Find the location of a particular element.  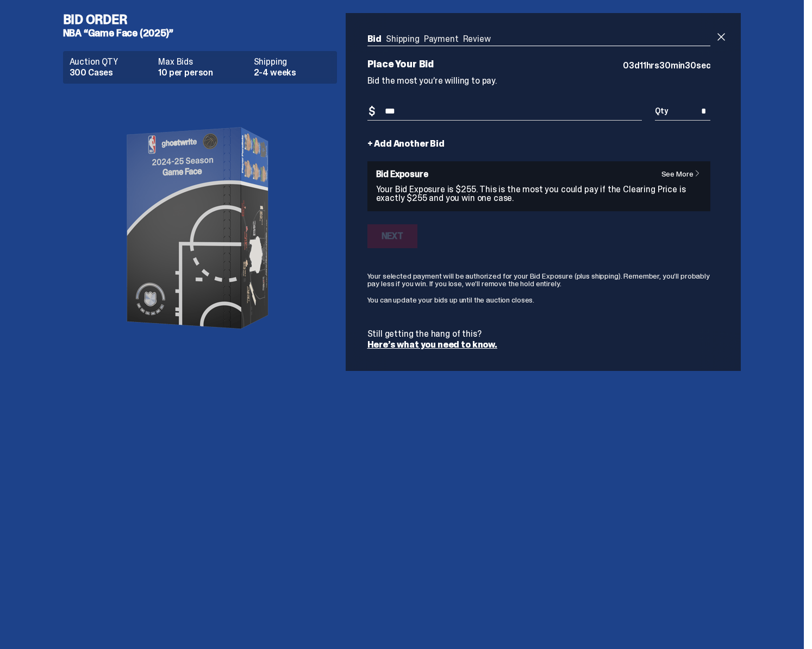

dt: Auction QTY is located at coordinates (111, 62).